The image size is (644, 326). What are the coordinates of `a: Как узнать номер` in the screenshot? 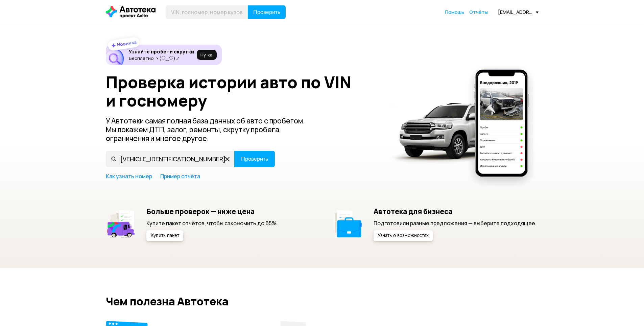 It's located at (129, 176).